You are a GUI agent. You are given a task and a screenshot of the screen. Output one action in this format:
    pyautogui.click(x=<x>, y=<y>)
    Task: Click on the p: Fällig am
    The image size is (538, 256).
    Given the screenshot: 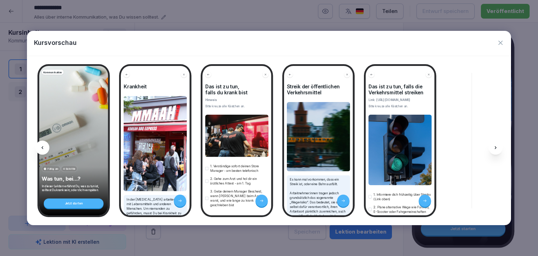 What is the action you would take?
    pyautogui.click(x=53, y=169)
    